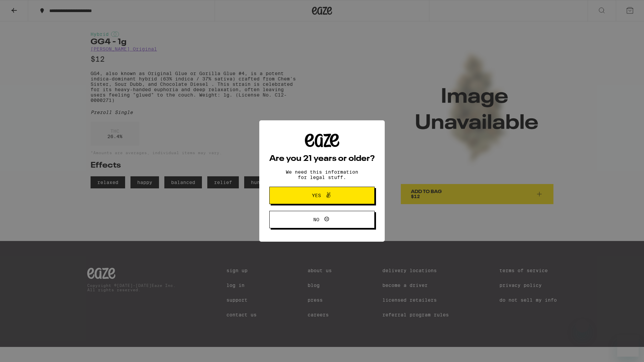 This screenshot has width=644, height=362. I want to click on span: No, so click(316, 220).